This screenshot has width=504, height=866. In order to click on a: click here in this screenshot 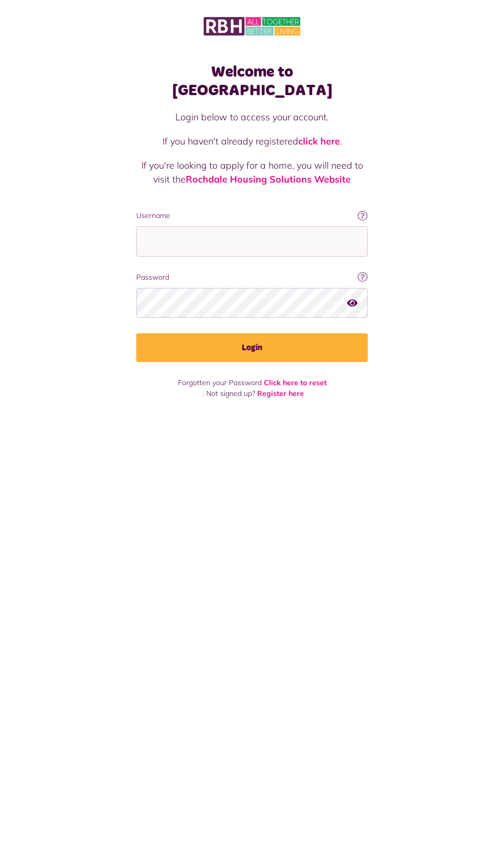, I will do `click(319, 141)`.